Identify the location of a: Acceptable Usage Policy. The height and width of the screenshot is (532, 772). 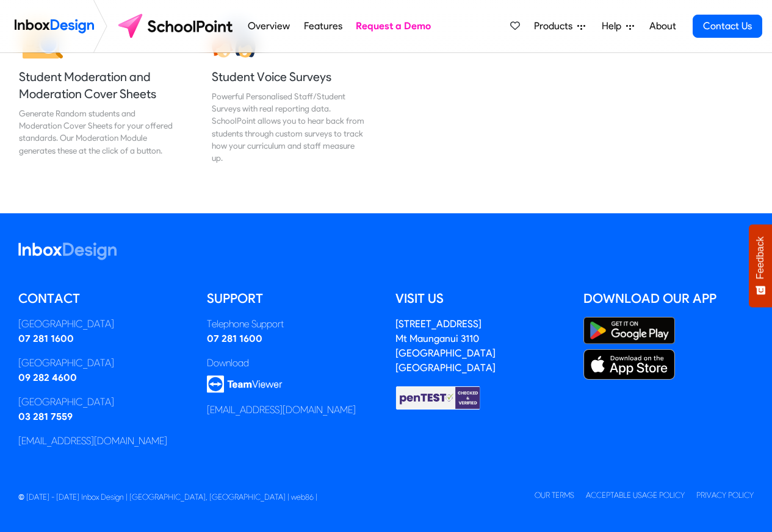
(635, 495).